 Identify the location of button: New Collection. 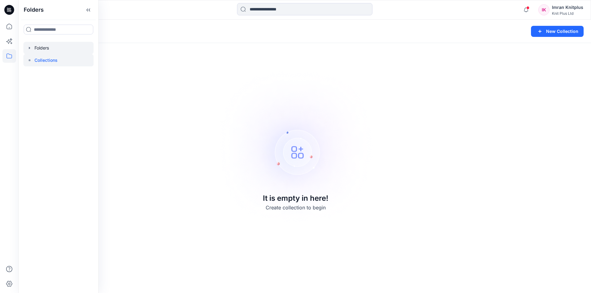
(557, 31).